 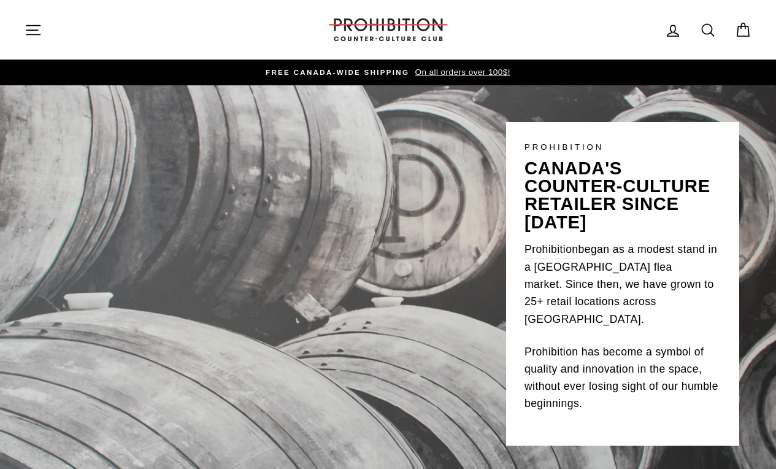 What do you see at coordinates (461, 72) in the screenshot?
I see `span: On all orders over 100$!` at bounding box center [461, 72].